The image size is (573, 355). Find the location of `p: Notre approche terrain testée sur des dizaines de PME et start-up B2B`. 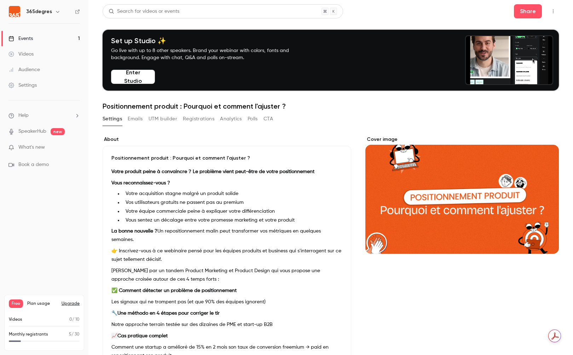

p: Notre approche terrain testée sur des dizaines de PME et start-up B2B is located at coordinates (227, 324).